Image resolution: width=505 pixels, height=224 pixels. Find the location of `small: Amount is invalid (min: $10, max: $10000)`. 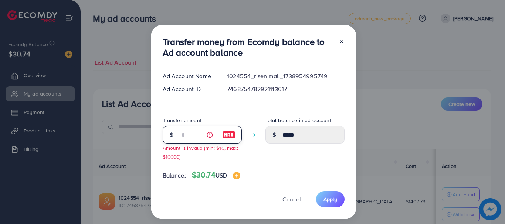

small: Amount is invalid (min: $10, max: $10000) is located at coordinates (200, 152).